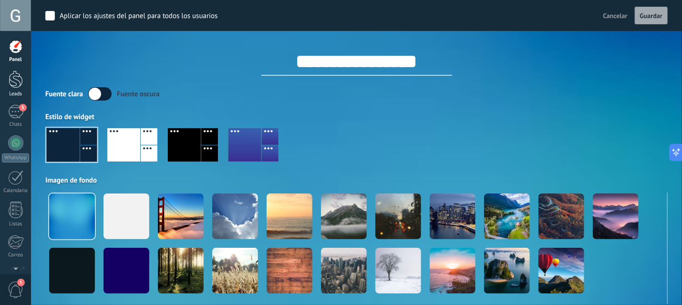  Describe the element at coordinates (16, 125) in the screenshot. I see `div: Chats` at that location.